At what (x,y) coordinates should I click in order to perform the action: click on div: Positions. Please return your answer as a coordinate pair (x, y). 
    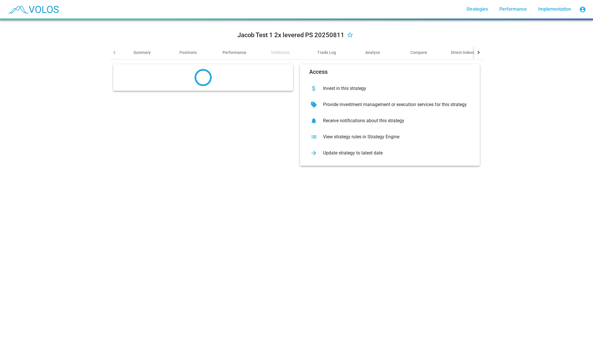
    Looking at the image, I should click on (188, 53).